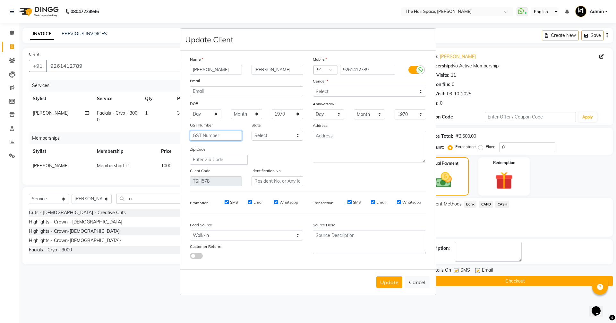 The image size is (616, 323). I want to click on label: Customer Referral, so click(206, 246).